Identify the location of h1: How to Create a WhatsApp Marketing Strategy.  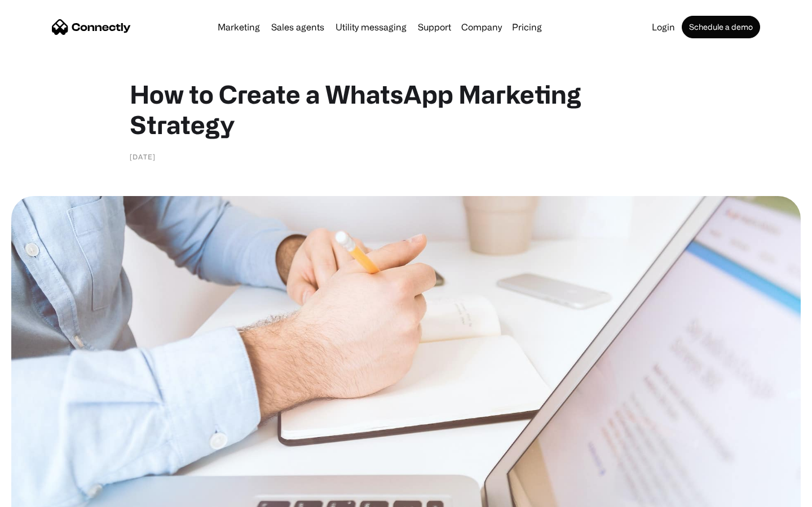
(406, 109).